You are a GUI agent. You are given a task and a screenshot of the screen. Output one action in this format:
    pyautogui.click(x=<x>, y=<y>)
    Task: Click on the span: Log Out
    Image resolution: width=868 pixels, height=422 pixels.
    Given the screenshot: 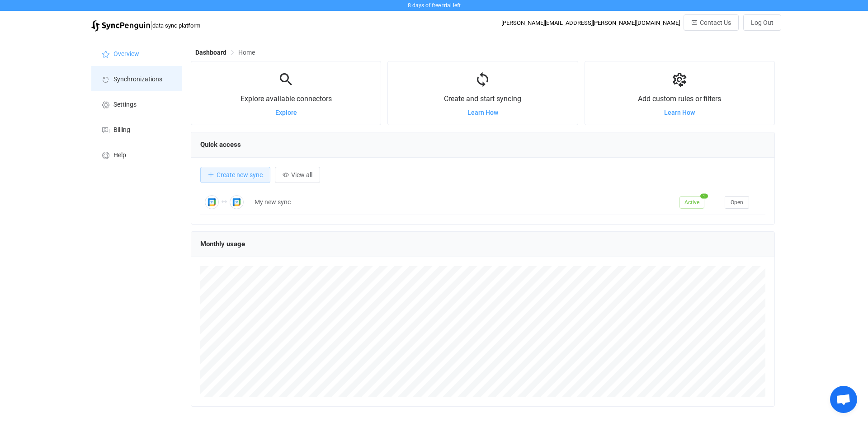 What is the action you would take?
    pyautogui.click(x=762, y=22)
    